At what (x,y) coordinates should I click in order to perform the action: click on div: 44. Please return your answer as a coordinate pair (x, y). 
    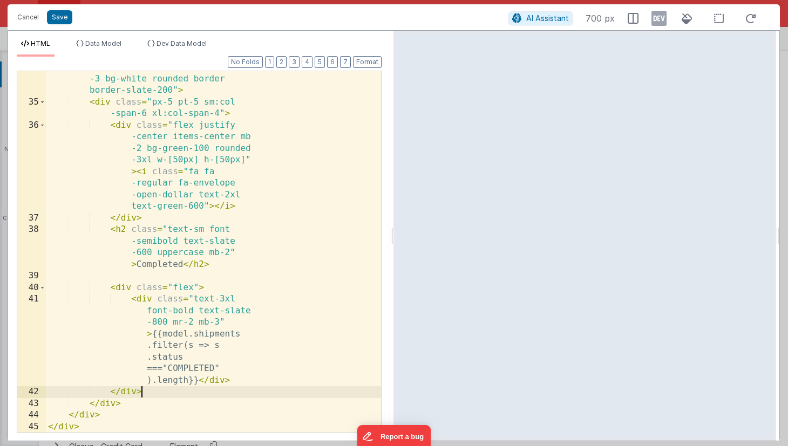
    Looking at the image, I should click on (31, 416).